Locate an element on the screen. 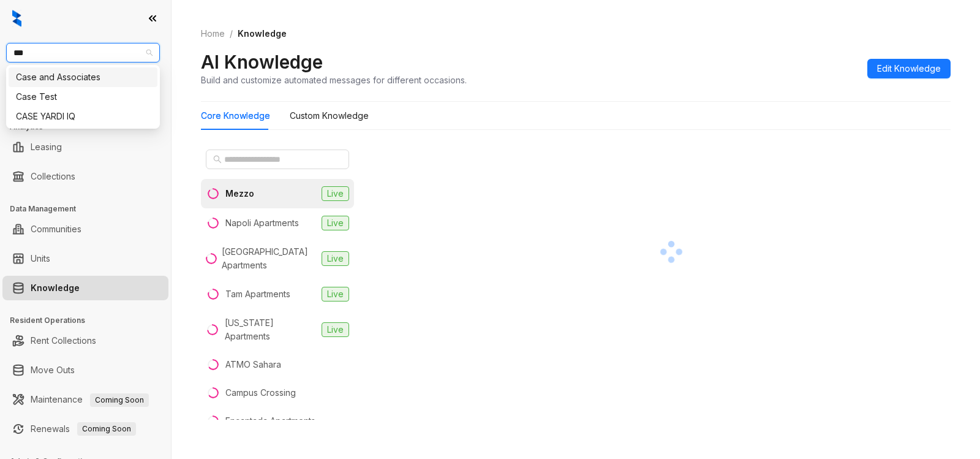  a: Communities is located at coordinates (56, 229).